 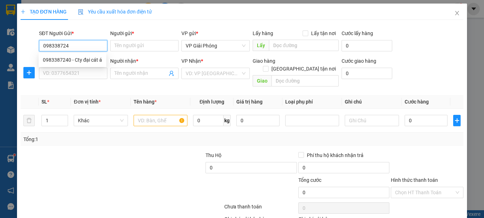 I want to click on span: Lấy hàng, so click(x=263, y=33).